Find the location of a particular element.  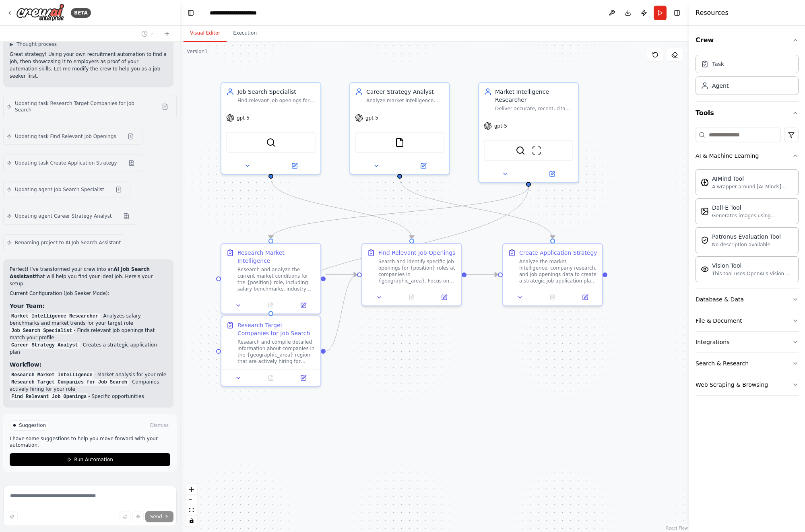

div: Create Application Strategy is located at coordinates (559, 253).